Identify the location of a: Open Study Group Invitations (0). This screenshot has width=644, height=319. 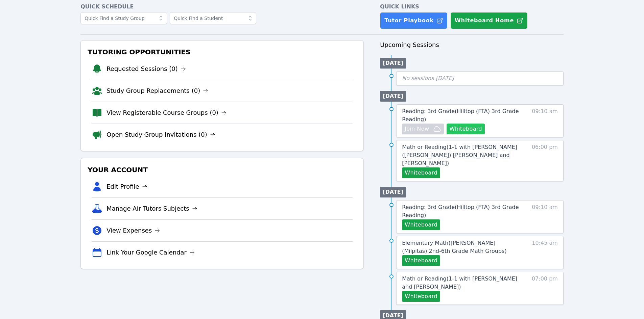
(161, 135).